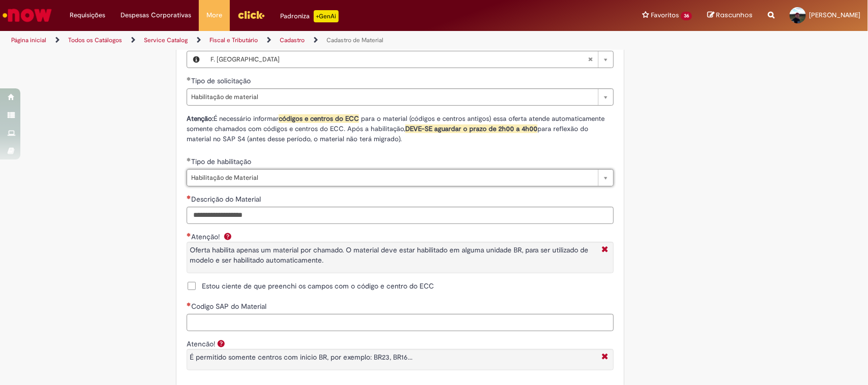 This screenshot has height=385, width=868. I want to click on span: Rascunhos, so click(735, 14).